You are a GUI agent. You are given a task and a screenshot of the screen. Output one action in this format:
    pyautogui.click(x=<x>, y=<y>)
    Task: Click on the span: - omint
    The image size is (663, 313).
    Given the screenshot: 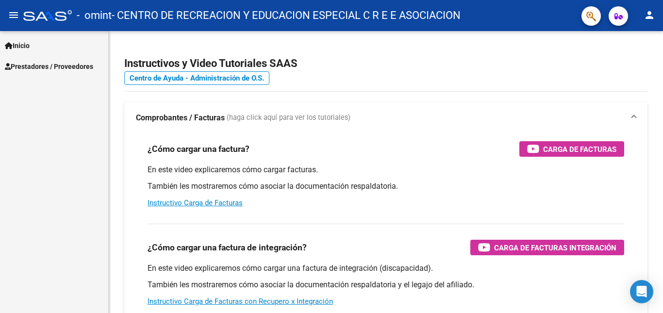 What is the action you would take?
    pyautogui.click(x=94, y=16)
    